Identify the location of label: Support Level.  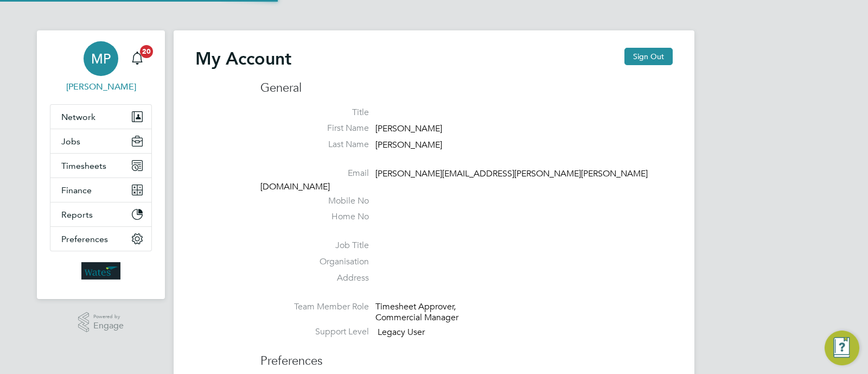
(315, 331).